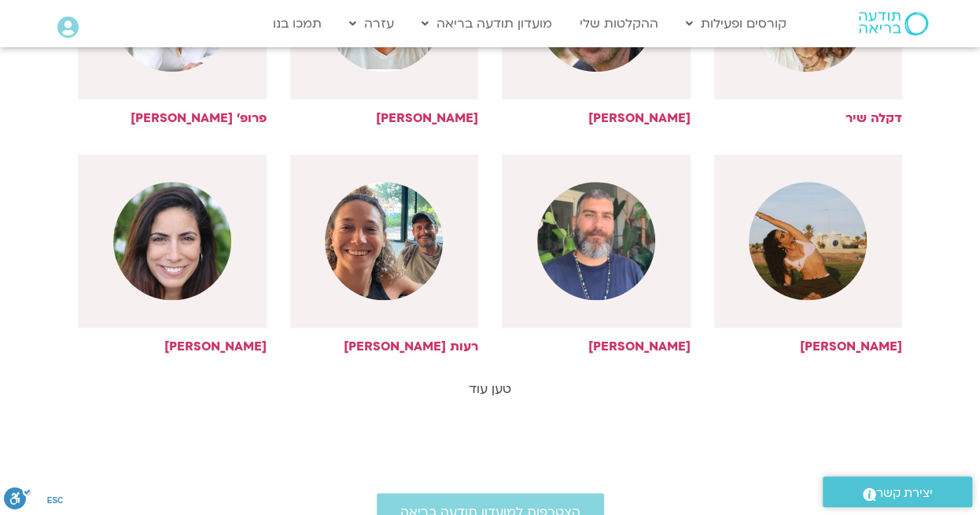  What do you see at coordinates (737, 24) in the screenshot?
I see `a: קורסים ופעילות` at bounding box center [737, 24].